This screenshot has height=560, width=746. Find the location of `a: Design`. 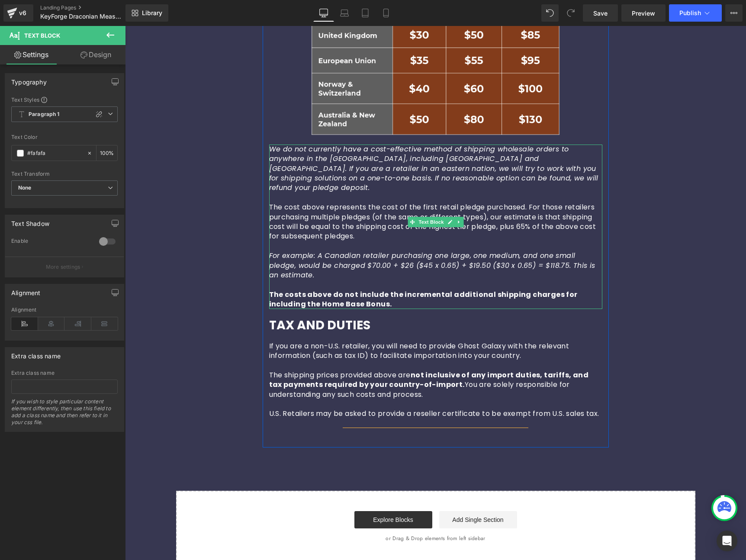

a: Design is located at coordinates (96, 54).